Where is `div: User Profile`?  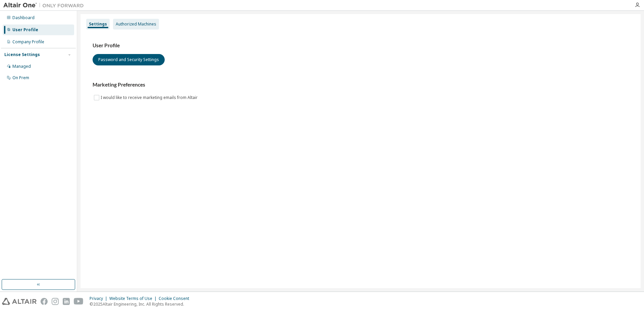 div: User Profile is located at coordinates (25, 30).